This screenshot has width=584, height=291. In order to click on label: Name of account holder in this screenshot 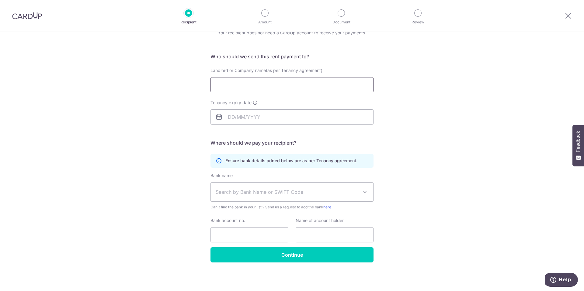, I will do `click(320, 221)`.